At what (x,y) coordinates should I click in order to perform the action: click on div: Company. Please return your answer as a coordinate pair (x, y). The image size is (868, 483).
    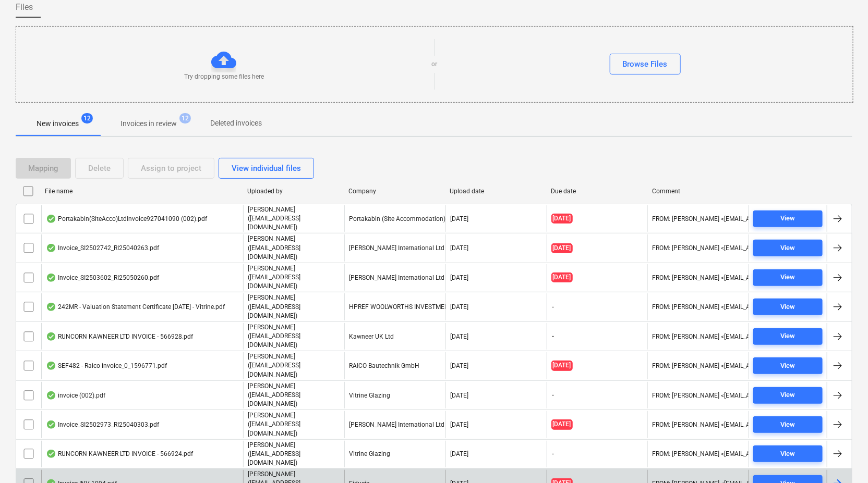
    Looking at the image, I should click on (395, 191).